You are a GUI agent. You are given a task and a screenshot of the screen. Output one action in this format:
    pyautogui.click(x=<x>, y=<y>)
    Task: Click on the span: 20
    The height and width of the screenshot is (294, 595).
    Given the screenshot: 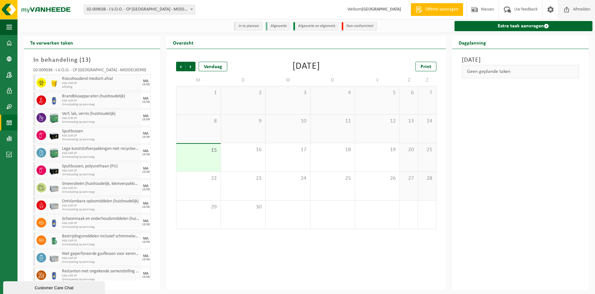 What is the action you would take?
    pyautogui.click(x=409, y=150)
    